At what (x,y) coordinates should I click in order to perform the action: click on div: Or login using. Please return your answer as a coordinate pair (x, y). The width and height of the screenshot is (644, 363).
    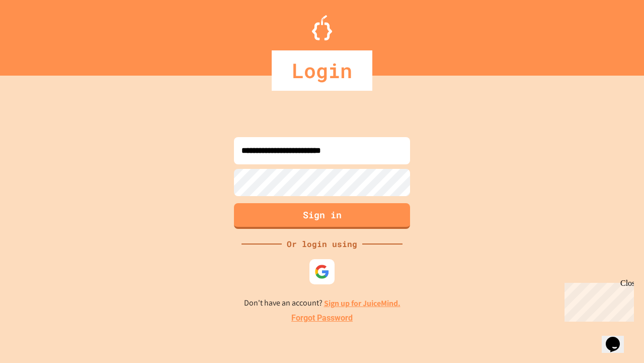
    Looking at the image, I should click on (322, 244).